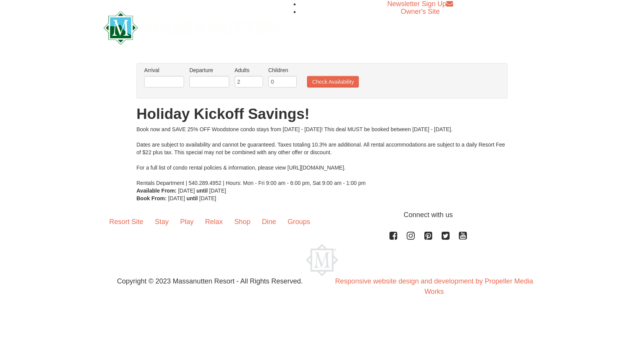 The height and width of the screenshot is (351, 644). Describe the element at coordinates (162, 222) in the screenshot. I see `a: Stay` at that location.